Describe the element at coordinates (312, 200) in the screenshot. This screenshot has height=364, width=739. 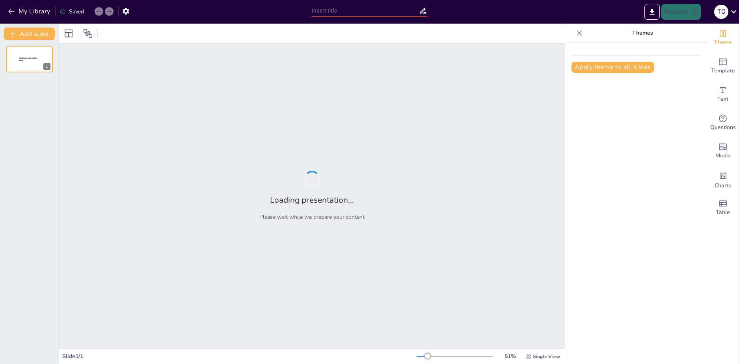
I see `h2: Loading presentation...` at that location.